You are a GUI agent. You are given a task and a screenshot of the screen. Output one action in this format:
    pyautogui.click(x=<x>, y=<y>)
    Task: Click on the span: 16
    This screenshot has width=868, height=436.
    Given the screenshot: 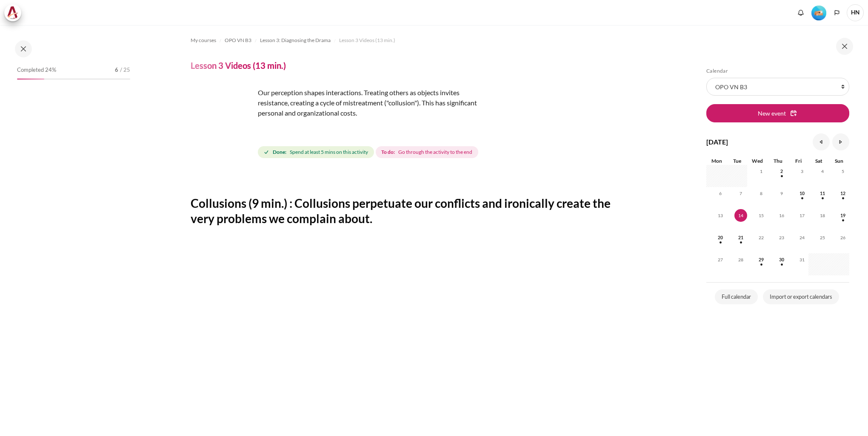 What is the action you would take?
    pyautogui.click(x=781, y=216)
    